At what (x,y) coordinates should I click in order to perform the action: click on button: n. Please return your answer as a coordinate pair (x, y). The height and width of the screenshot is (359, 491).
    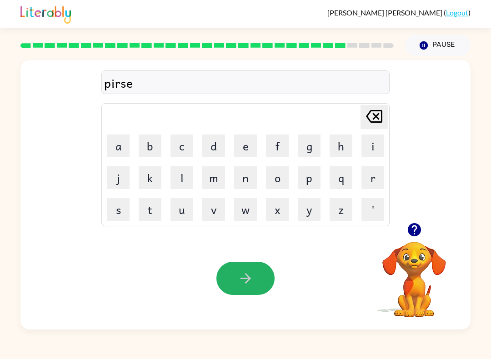
    Looking at the image, I should click on (245, 178).